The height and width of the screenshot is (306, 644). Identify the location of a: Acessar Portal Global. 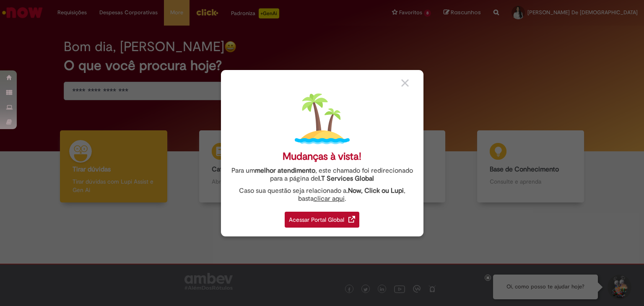
(322, 217).